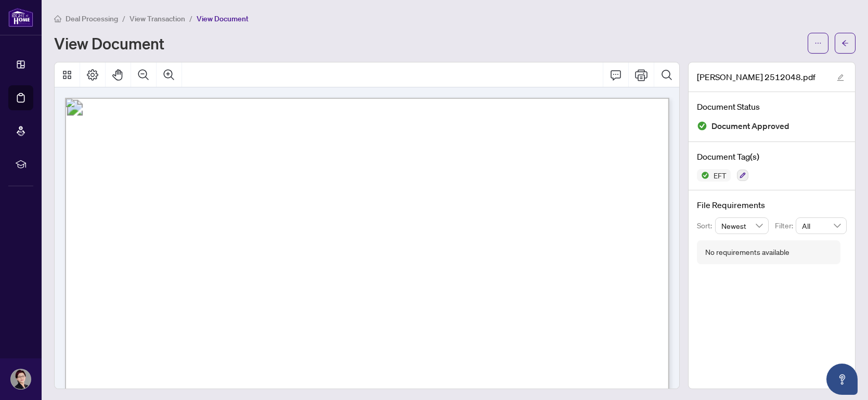 This screenshot has height=400, width=868. I want to click on span: arrow-left, so click(845, 43).